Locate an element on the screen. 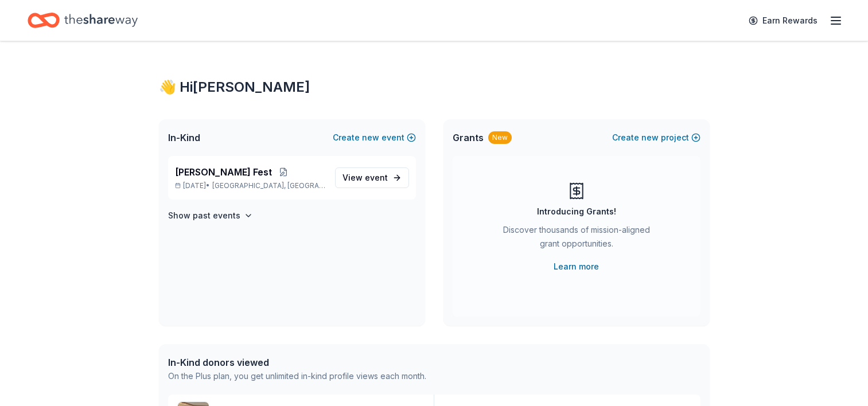  a: Earn Rewards is located at coordinates (783, 20).